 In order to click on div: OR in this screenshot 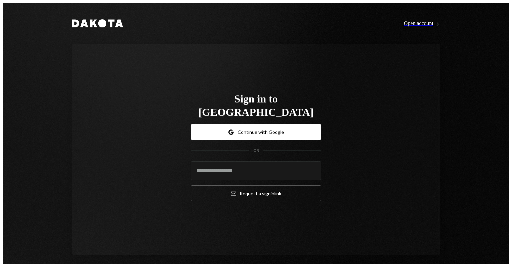, I will do `click(256, 150)`.